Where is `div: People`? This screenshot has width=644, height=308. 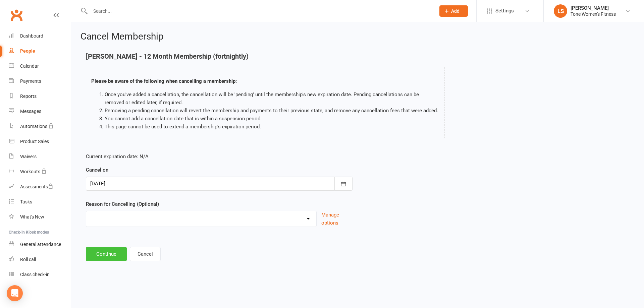
div: People is located at coordinates (27, 51).